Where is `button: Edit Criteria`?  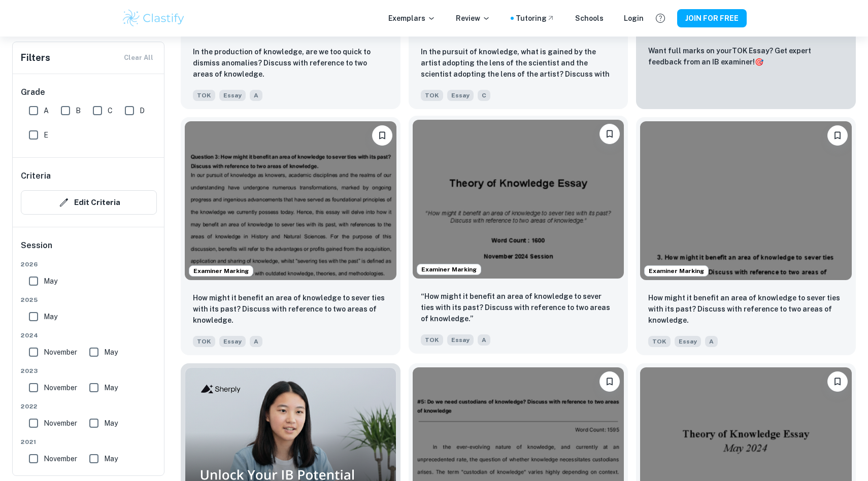
button: Edit Criteria is located at coordinates (89, 202).